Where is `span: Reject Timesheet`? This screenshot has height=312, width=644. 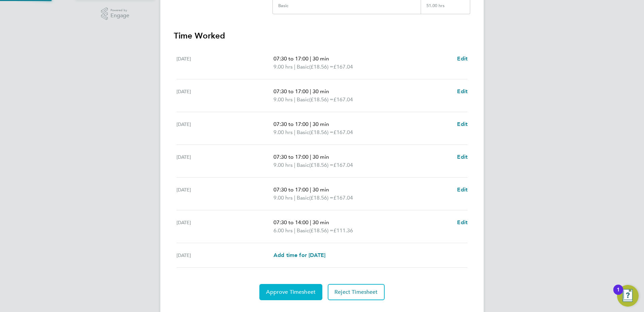 span: Reject Timesheet is located at coordinates (356, 292).